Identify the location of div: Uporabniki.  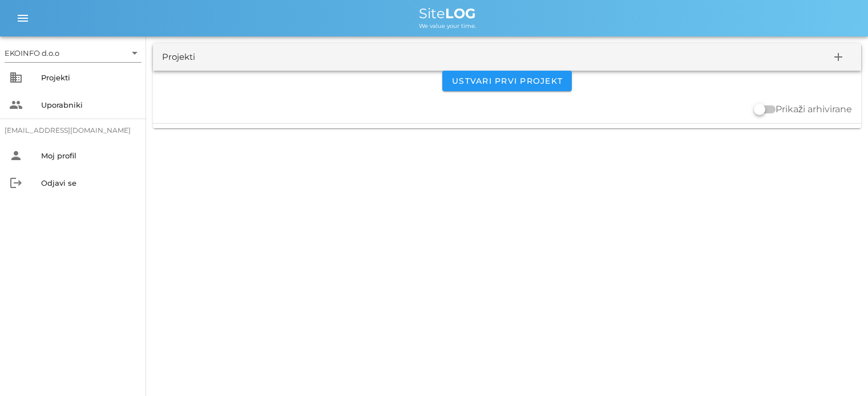
(89, 105).